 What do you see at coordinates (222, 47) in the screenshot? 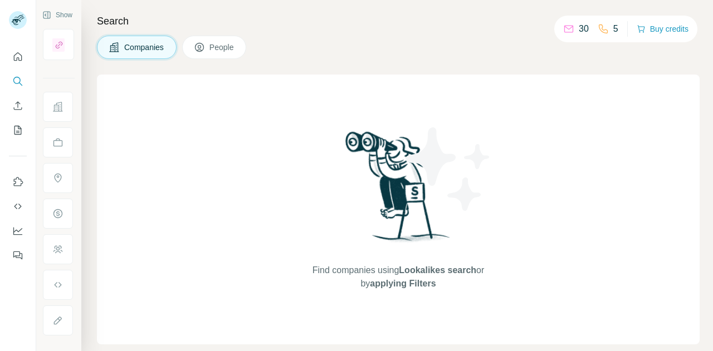
I see `span: People` at bounding box center [222, 47].